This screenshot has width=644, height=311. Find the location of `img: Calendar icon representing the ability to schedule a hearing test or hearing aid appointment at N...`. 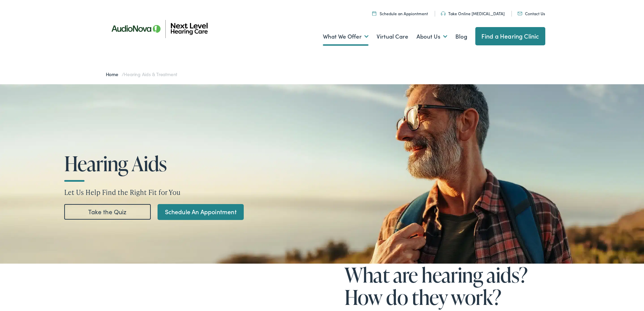

img: Calendar icon representing the ability to schedule a hearing test or hearing aid appointment at N... is located at coordinates (374, 13).